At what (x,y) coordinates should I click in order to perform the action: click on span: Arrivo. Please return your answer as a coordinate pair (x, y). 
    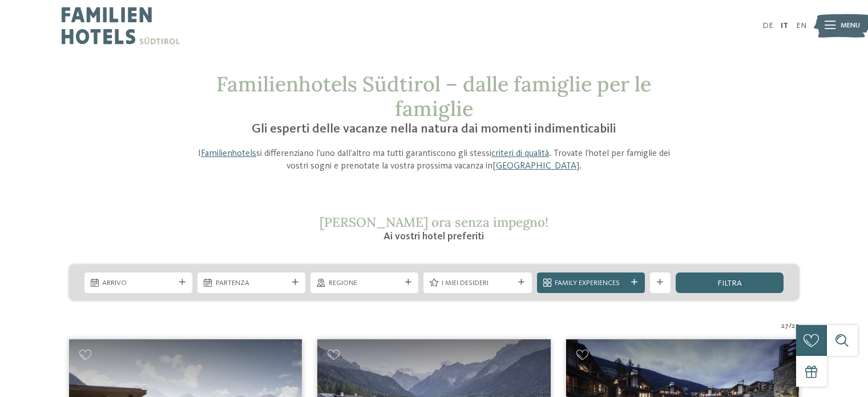
    Looking at the image, I should click on (138, 283).